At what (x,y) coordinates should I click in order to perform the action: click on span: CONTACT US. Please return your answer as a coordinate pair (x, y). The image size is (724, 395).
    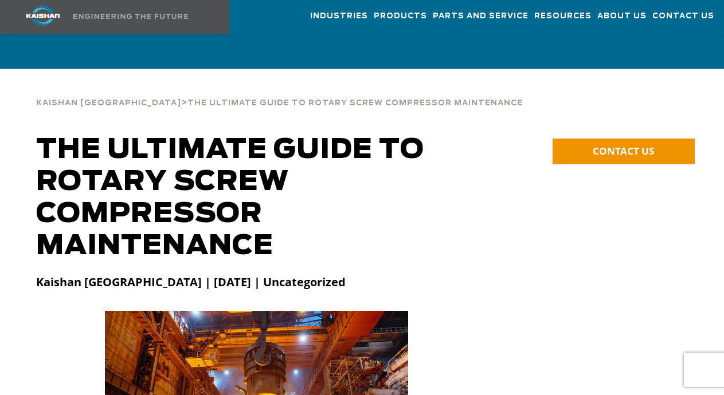
    Looking at the image, I should click on (623, 151).